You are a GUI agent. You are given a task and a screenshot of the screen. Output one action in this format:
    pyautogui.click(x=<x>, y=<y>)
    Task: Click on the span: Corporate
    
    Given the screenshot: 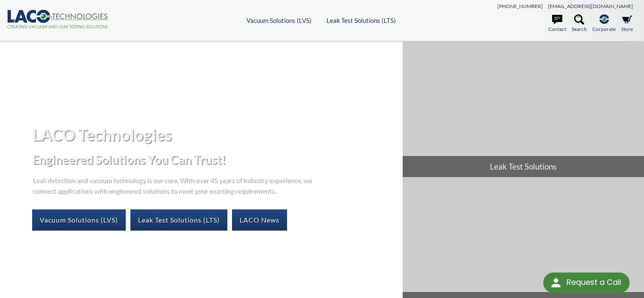 What is the action you would take?
    pyautogui.click(x=604, y=29)
    